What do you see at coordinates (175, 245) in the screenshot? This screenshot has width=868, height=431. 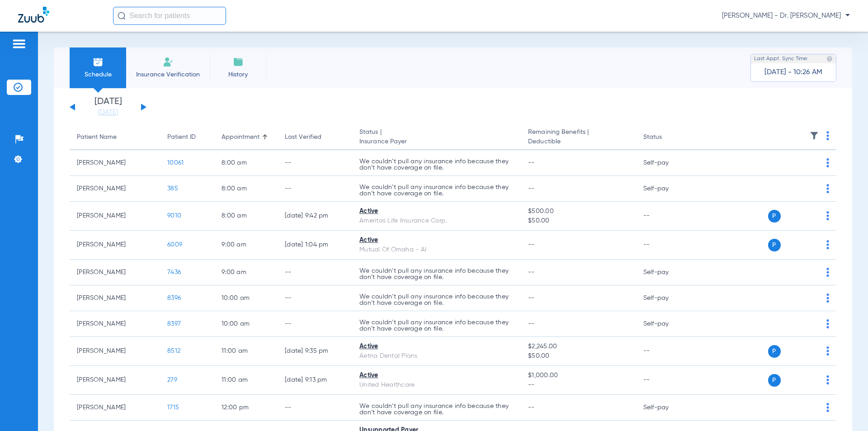 I see `span: 6009` at bounding box center [175, 245].